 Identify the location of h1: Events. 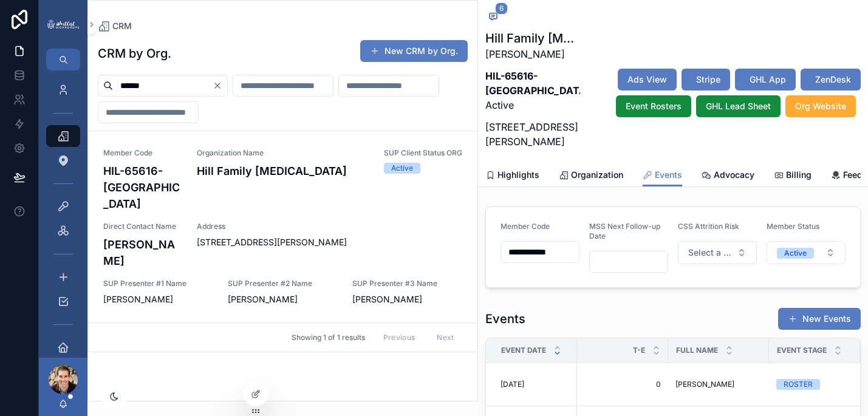
(505, 319).